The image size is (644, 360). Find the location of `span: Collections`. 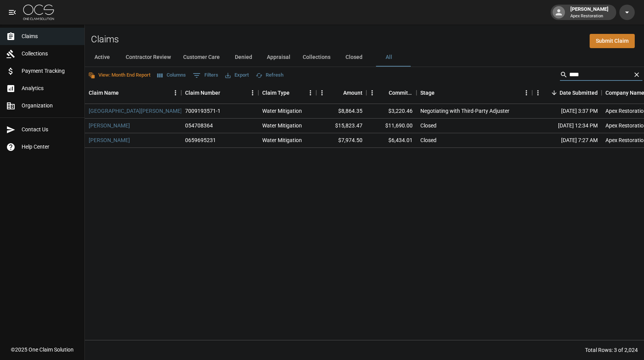

span: Collections is located at coordinates (50, 54).